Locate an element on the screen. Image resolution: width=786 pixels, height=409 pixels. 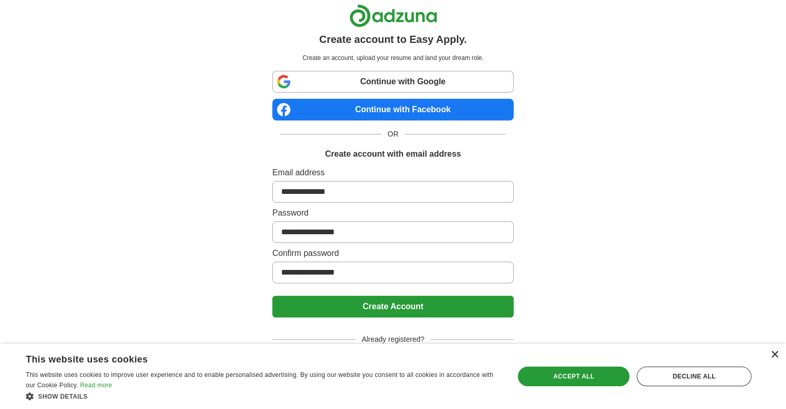
label: Confirm password is located at coordinates (393, 253).